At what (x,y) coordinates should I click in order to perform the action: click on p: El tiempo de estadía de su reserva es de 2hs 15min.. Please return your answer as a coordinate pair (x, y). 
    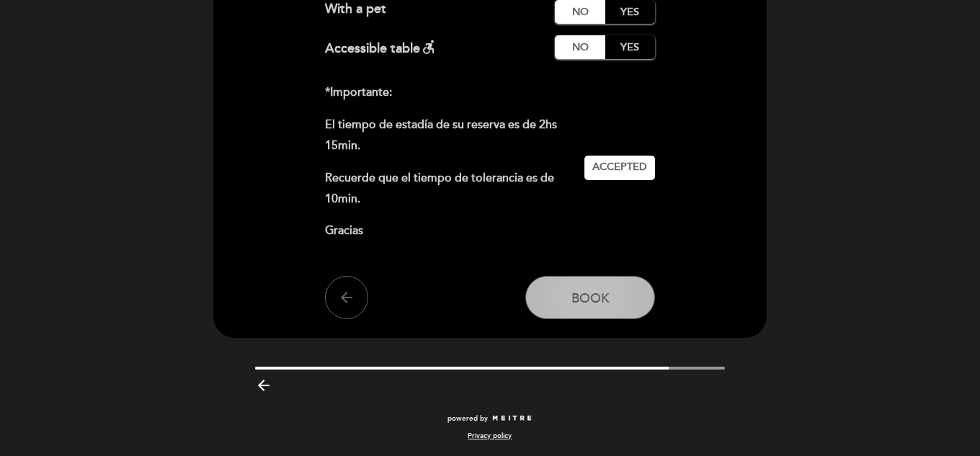
    Looking at the image, I should click on (448, 136).